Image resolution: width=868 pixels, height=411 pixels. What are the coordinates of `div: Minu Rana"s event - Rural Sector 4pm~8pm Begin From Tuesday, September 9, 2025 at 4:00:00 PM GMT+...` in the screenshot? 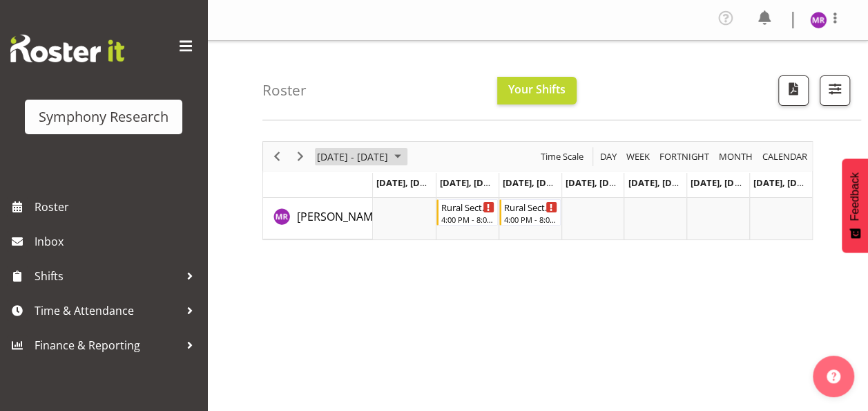 It's located at (467, 212).